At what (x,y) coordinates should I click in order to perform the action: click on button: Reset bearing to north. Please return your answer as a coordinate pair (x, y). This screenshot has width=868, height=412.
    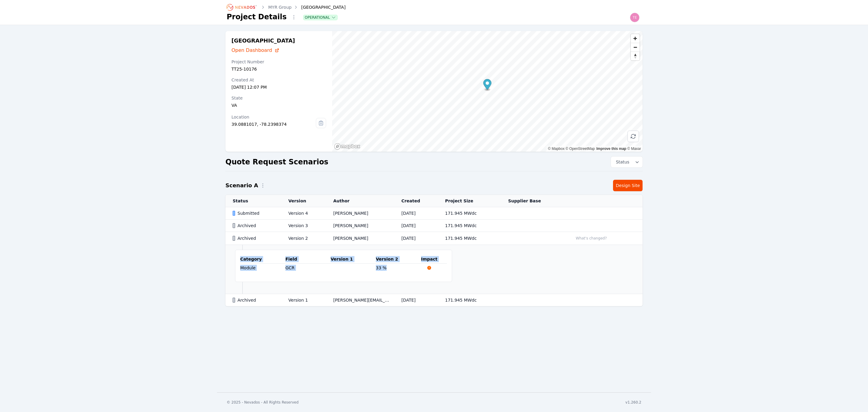
    Looking at the image, I should click on (635, 56).